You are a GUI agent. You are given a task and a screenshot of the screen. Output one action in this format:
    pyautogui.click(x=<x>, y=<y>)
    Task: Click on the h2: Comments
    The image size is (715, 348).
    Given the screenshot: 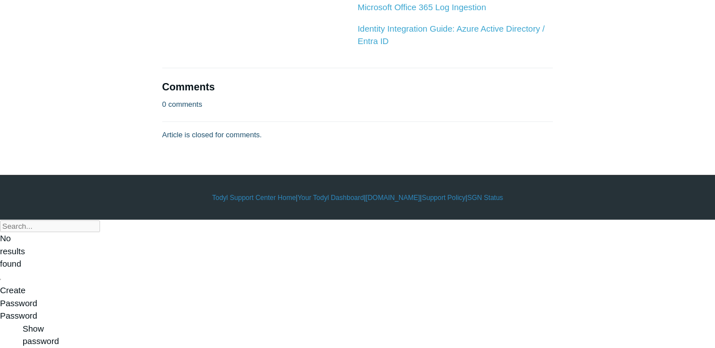 What is the action you would take?
    pyautogui.click(x=357, y=87)
    